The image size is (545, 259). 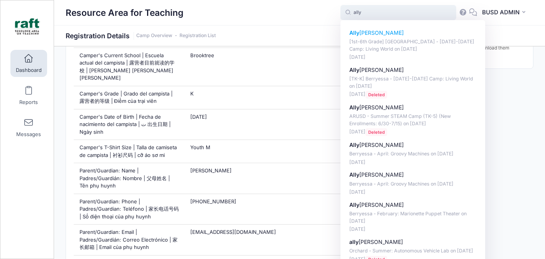 What do you see at coordinates (192, 93) in the screenshot?
I see `span: K` at bounding box center [192, 93].